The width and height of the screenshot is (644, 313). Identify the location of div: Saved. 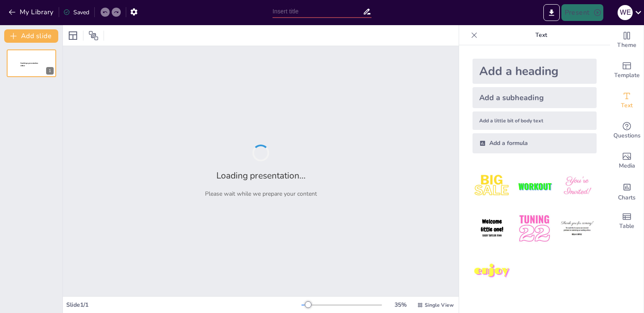
(76, 12).